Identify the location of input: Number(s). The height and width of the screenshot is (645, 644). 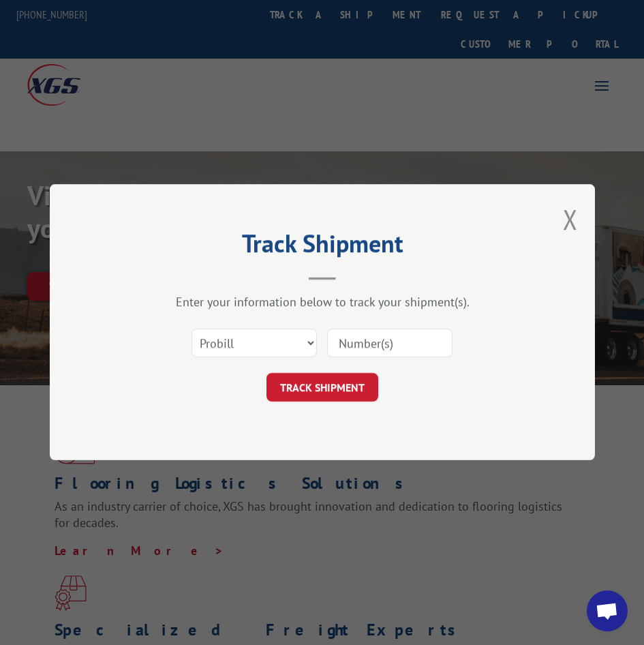
(390, 344).